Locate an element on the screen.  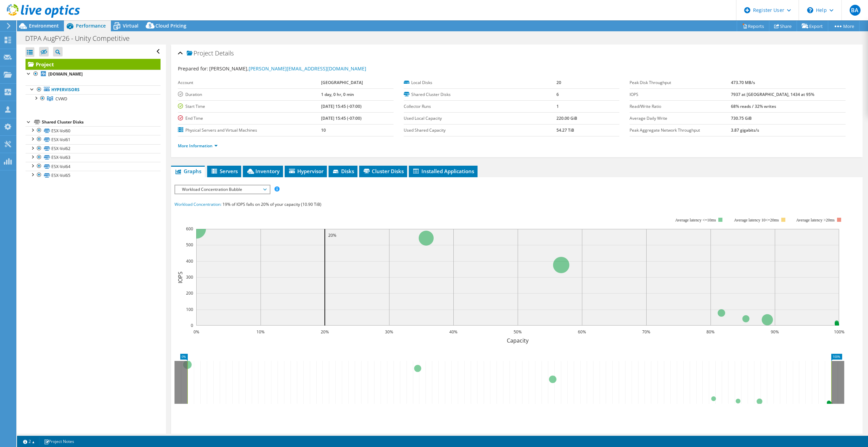
b: 54.27 TiB is located at coordinates (565, 130).